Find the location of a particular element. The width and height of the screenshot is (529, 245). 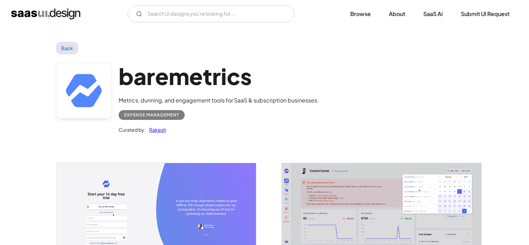

a: Back is located at coordinates (67, 48).